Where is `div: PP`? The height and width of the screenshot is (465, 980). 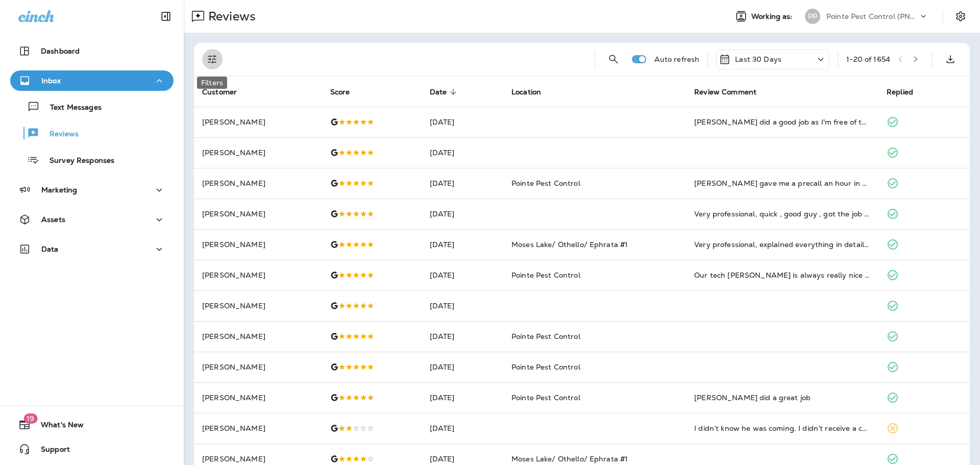 div: PP is located at coordinates (812, 17).